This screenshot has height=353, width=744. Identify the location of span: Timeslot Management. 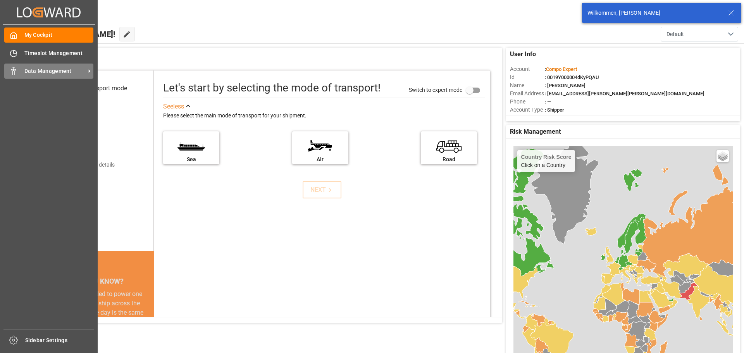
(59, 53).